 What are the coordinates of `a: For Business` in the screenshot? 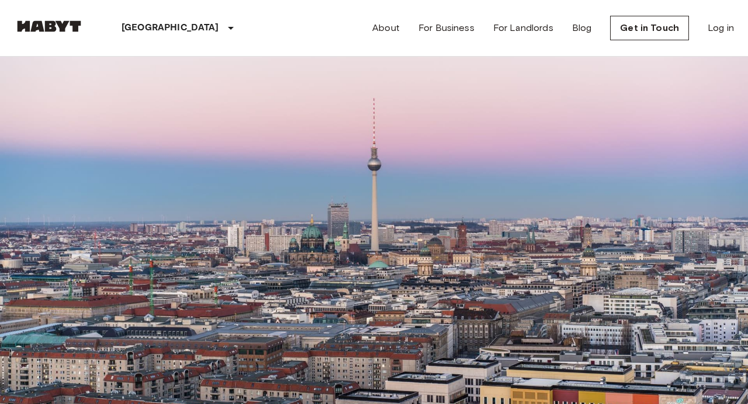 It's located at (446, 28).